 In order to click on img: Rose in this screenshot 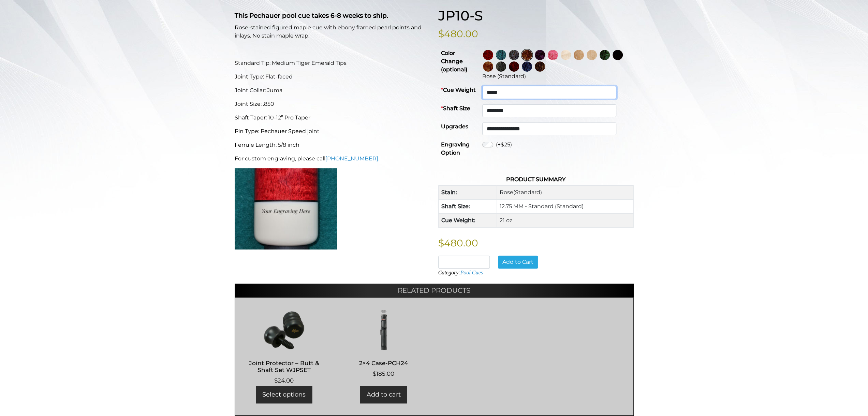, I will do `click(527, 55)`.